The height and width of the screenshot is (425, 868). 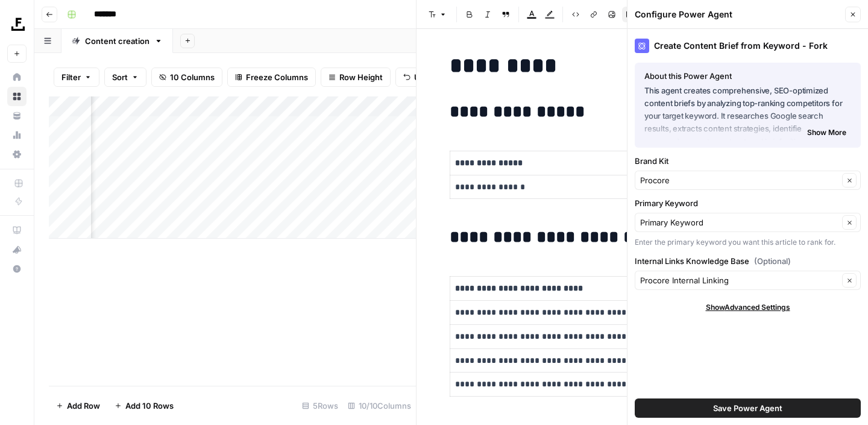 I want to click on button: Add Row, so click(x=78, y=405).